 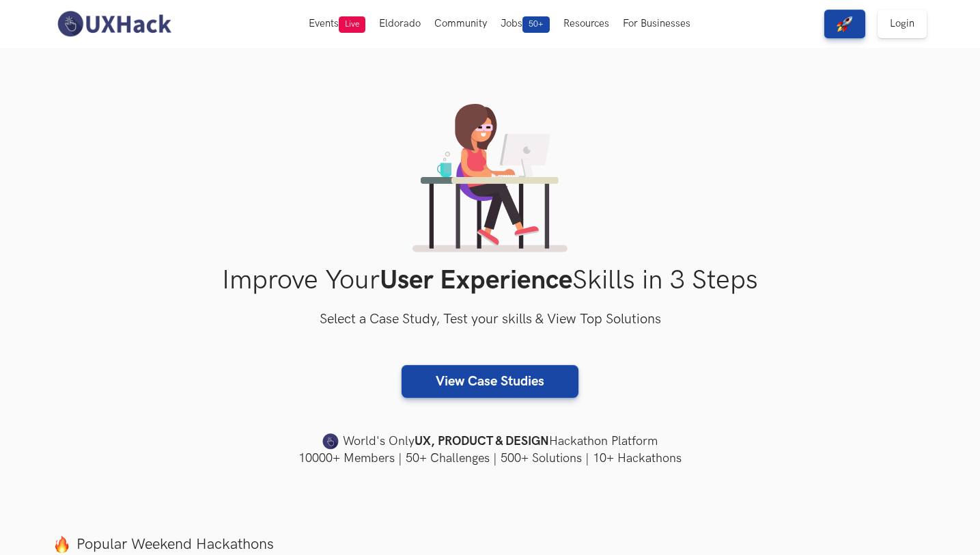 I want to click on img: fire.png, so click(x=62, y=544).